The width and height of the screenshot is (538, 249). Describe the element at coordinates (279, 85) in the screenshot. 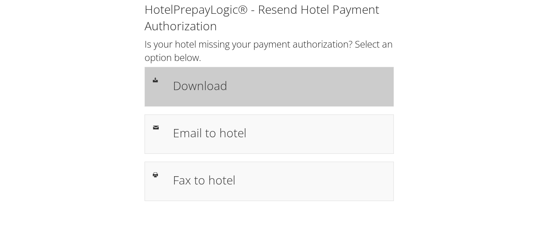

I see `h1: Download` at that location.